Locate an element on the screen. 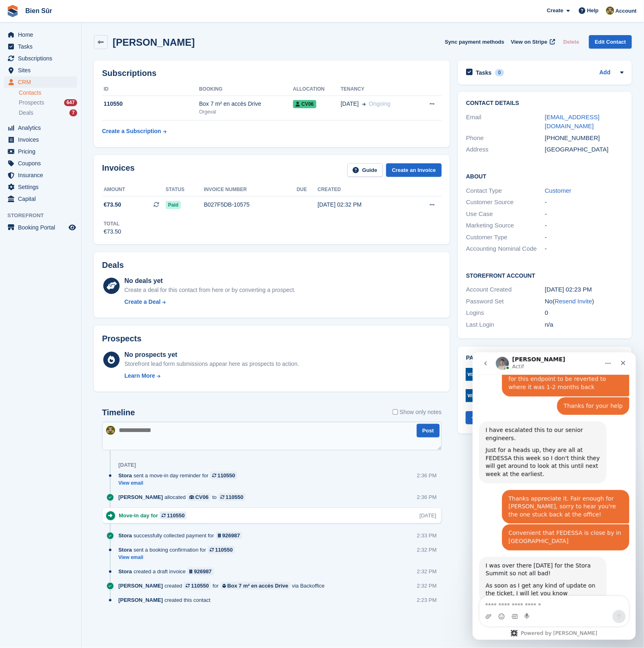 The width and height of the screenshot is (644, 648). div: Accounting Nominal Code is located at coordinates (505, 249).